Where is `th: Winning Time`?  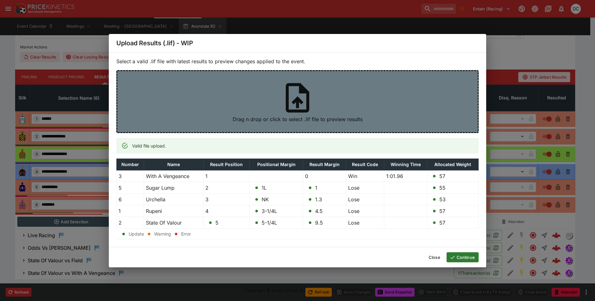 th: Winning Time is located at coordinates (406, 164).